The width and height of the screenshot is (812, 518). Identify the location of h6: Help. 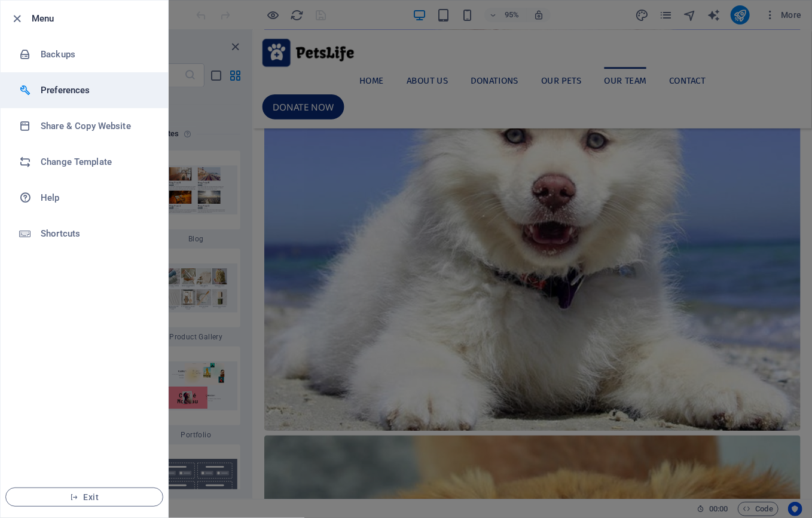
(95, 198).